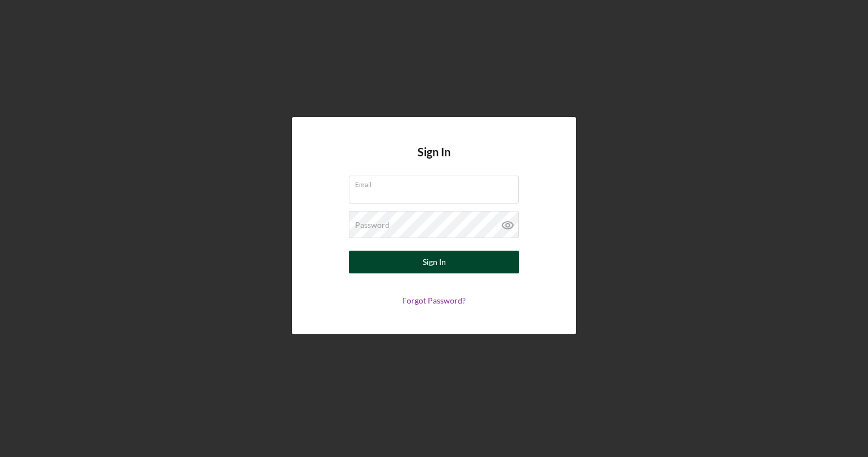 The image size is (868, 457). Describe the element at coordinates (372, 225) in the screenshot. I see `label: Password` at that location.